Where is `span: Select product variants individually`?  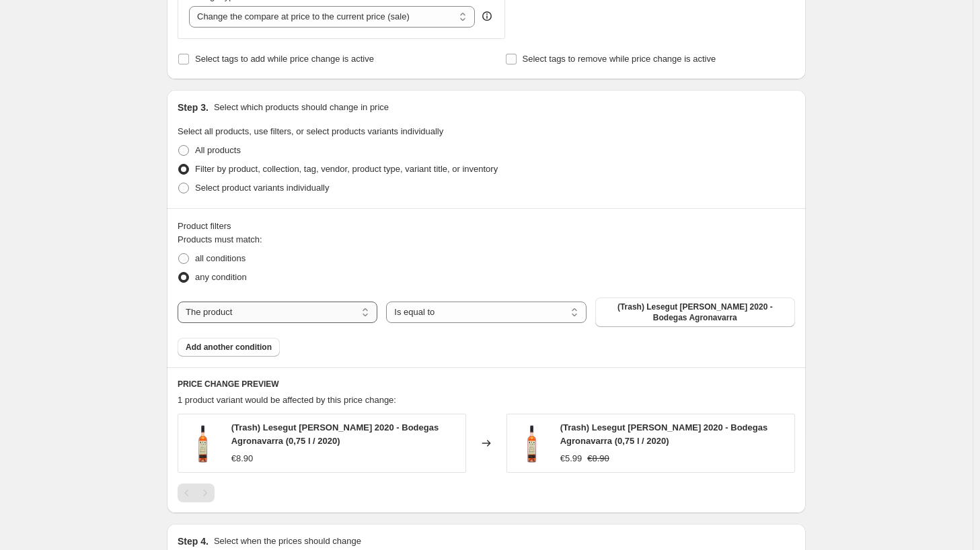
span: Select product variants individually is located at coordinates (261, 187).